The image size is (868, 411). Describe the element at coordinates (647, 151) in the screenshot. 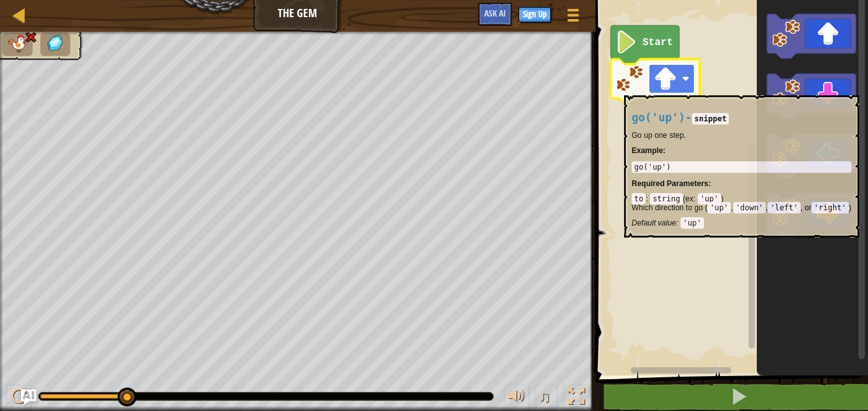

I see `span: Example` at that location.